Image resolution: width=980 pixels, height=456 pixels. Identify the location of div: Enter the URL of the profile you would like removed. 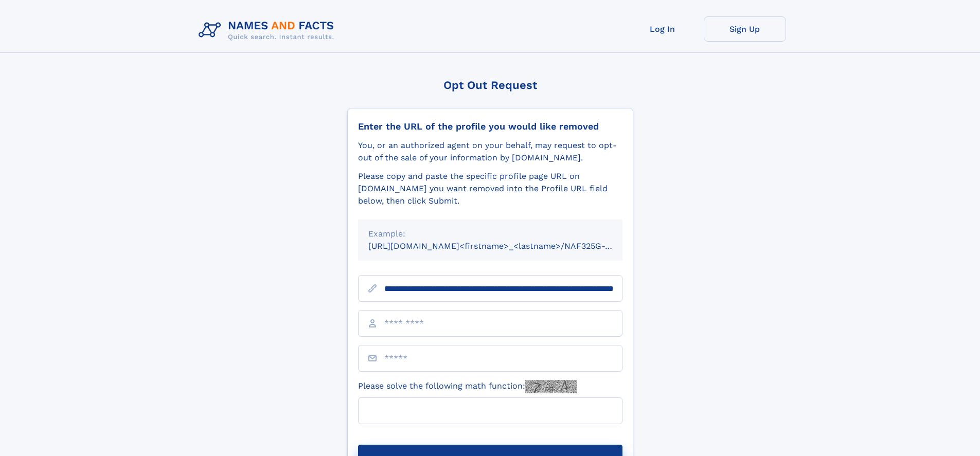
(490, 126).